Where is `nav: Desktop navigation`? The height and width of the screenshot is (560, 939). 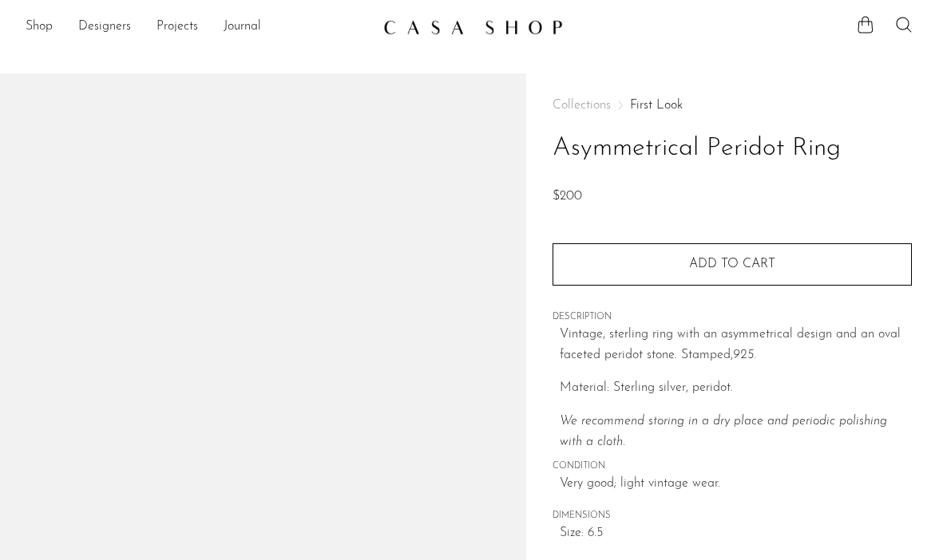
nav: Desktop navigation is located at coordinates (198, 27).